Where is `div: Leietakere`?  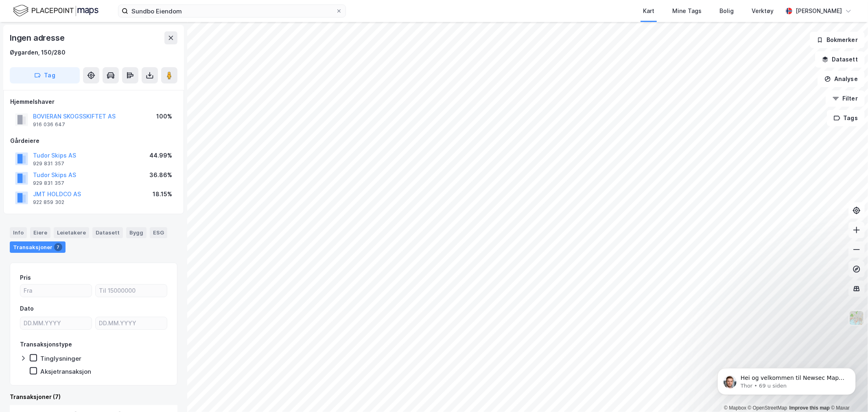
div: Leietakere is located at coordinates (71, 233).